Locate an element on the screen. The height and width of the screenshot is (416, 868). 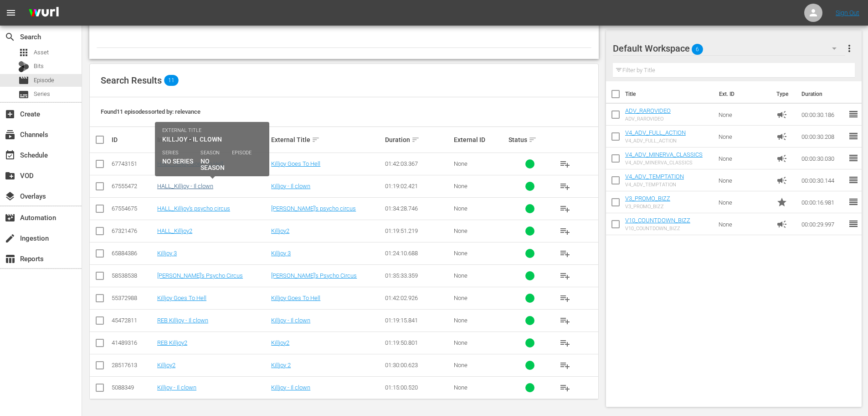
div: 5088349 is located at coordinates (133, 386).